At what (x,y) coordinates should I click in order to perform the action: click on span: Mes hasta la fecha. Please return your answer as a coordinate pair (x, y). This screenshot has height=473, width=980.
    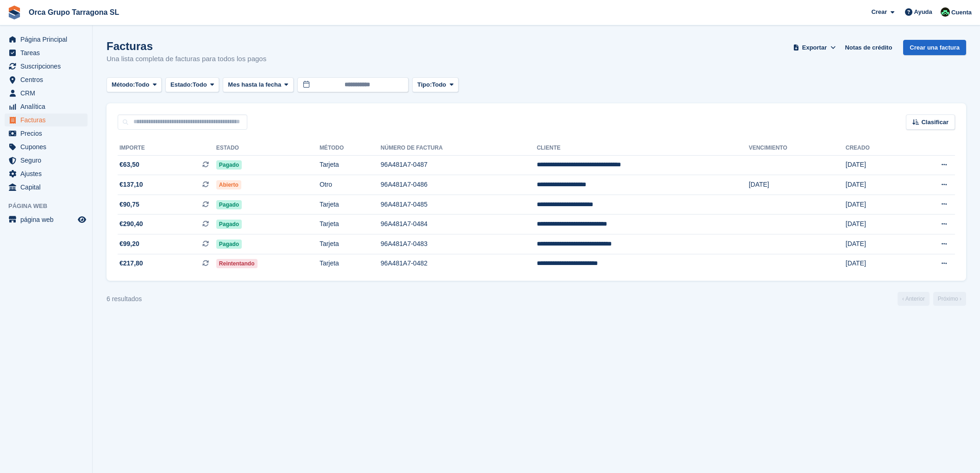
    Looking at the image, I should click on (254, 84).